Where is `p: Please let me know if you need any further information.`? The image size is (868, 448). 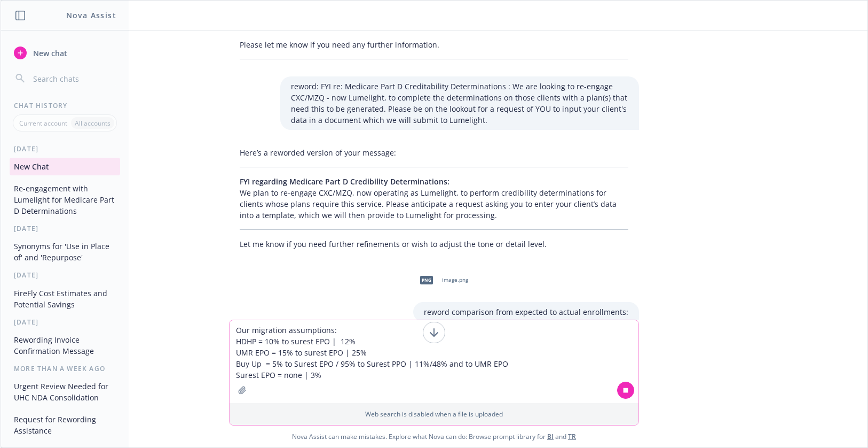
p: Please let me know if you need any further information. is located at coordinates (434, 45).